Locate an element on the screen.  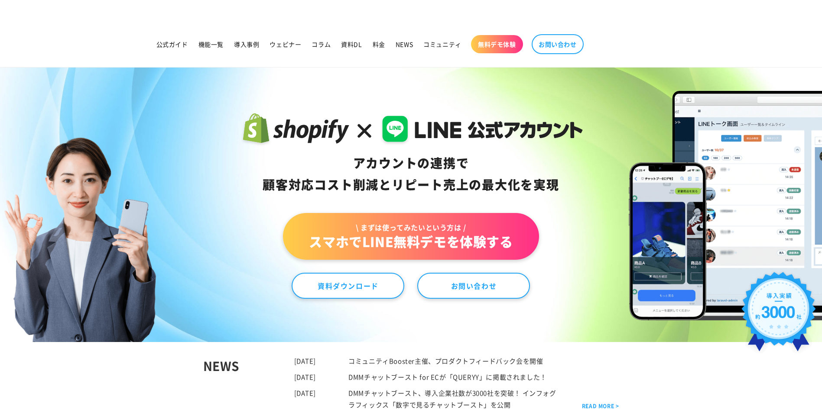
span: 導入事例 is located at coordinates (246, 44).